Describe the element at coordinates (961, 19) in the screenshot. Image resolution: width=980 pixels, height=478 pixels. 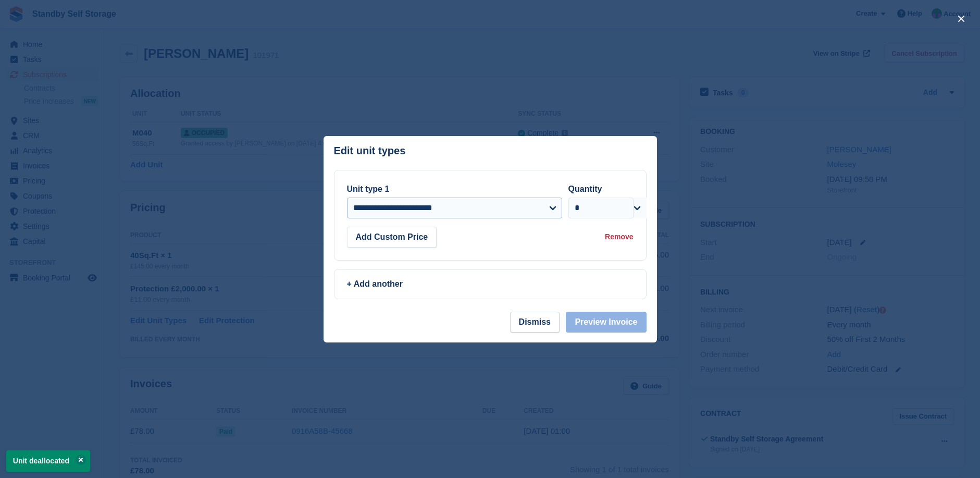
I see `button: close` at that location.